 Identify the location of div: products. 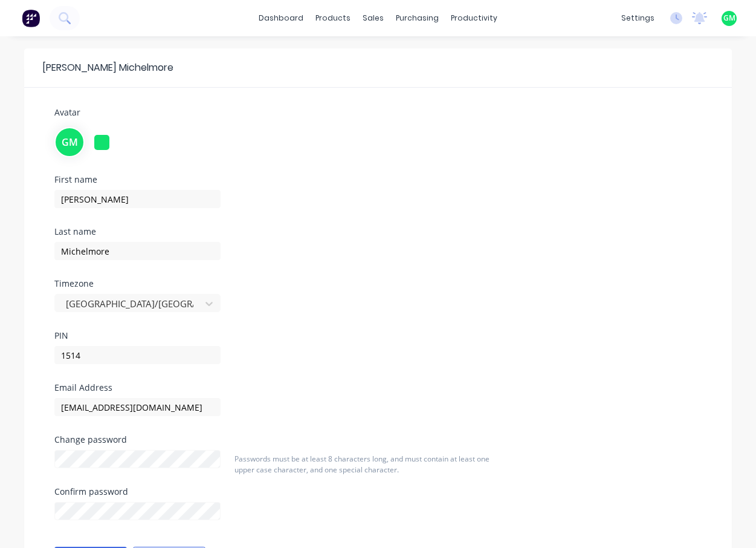
(333, 18).